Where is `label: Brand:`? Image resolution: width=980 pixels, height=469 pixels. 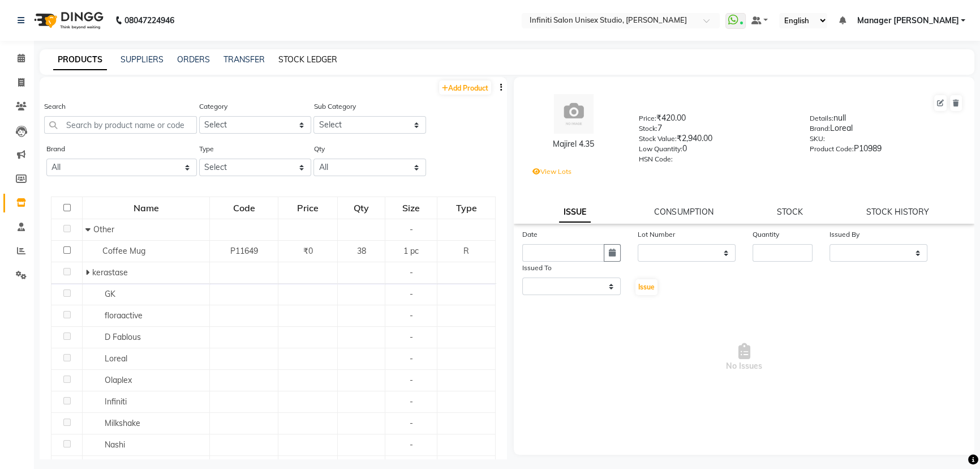 label: Brand: is located at coordinates (820, 129).